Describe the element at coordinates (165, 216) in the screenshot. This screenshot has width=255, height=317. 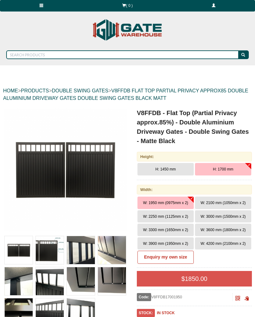
I see `span: W: 2250 mm (1125mm x 2)` at that location.